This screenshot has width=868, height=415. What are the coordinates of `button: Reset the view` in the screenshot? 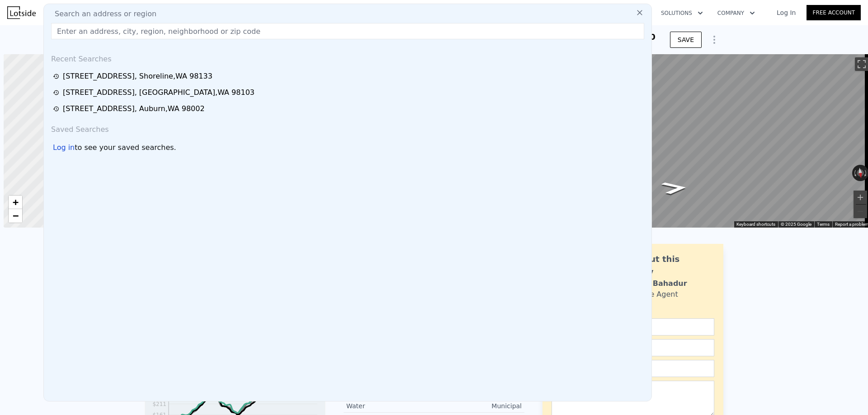 It's located at (861, 173).